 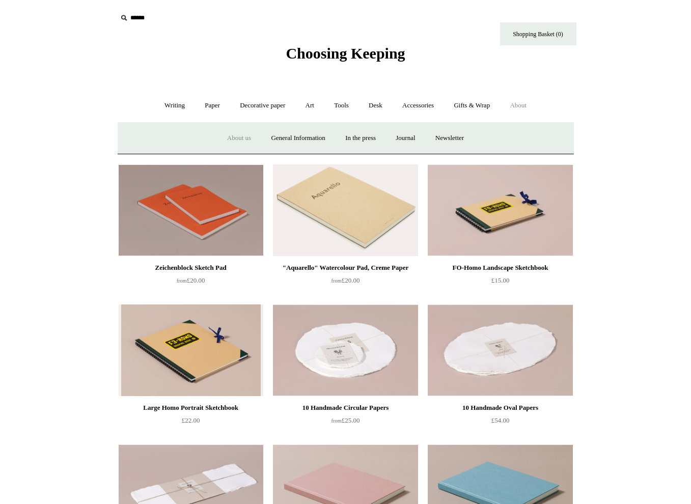 I want to click on img: 10 Handmade Oval Papers, so click(x=500, y=350).